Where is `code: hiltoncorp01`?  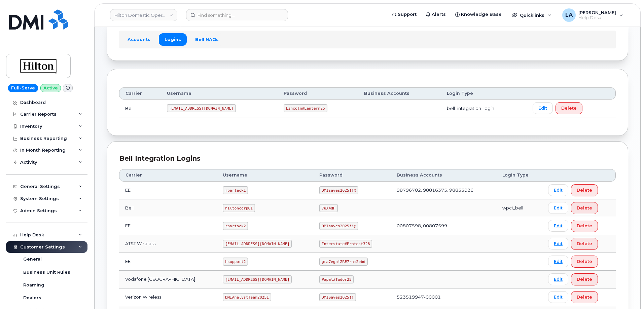 code: hiltoncorp01 is located at coordinates (239, 208).